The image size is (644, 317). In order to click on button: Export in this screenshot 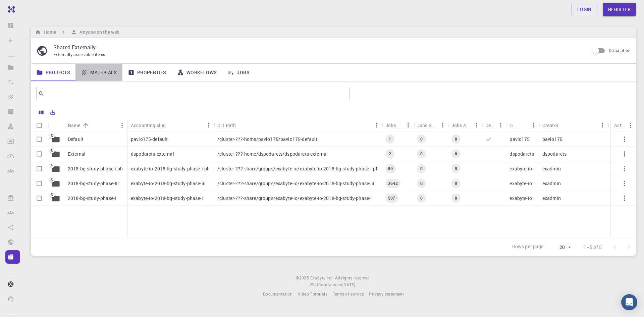, I will do `click(53, 112)`.